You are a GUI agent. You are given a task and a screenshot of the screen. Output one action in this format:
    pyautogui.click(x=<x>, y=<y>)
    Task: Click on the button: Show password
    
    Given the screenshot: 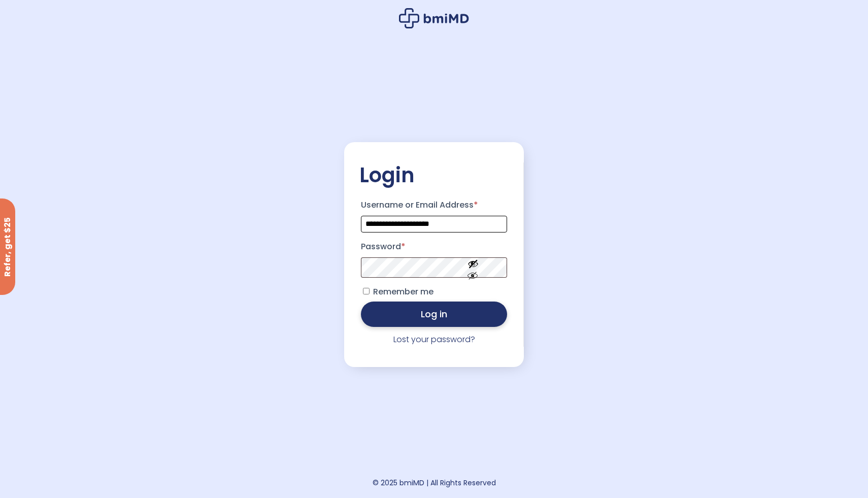 What is the action you would take?
    pyautogui.click(x=473, y=267)
    